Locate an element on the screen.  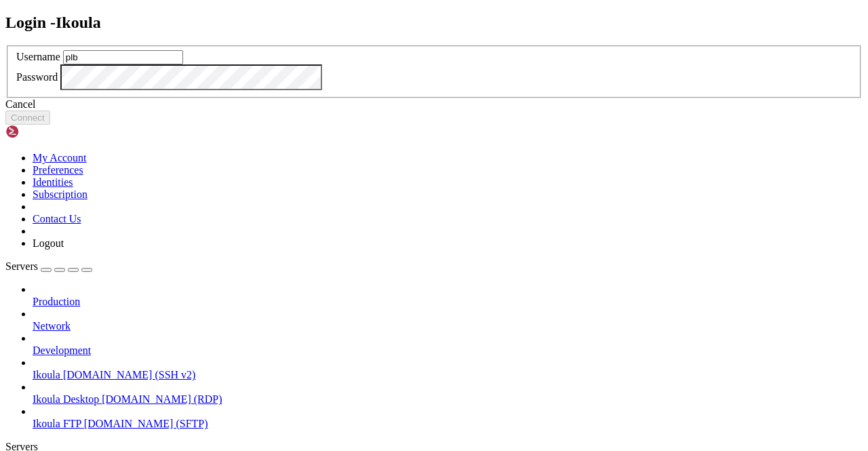
li: Development is located at coordinates (448, 344).